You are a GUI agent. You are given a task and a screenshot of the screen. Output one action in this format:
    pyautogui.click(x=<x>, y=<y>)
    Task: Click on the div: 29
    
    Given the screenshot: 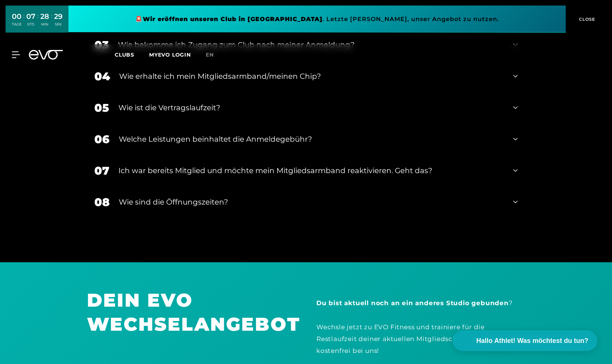 What is the action you would take?
    pyautogui.click(x=58, y=16)
    